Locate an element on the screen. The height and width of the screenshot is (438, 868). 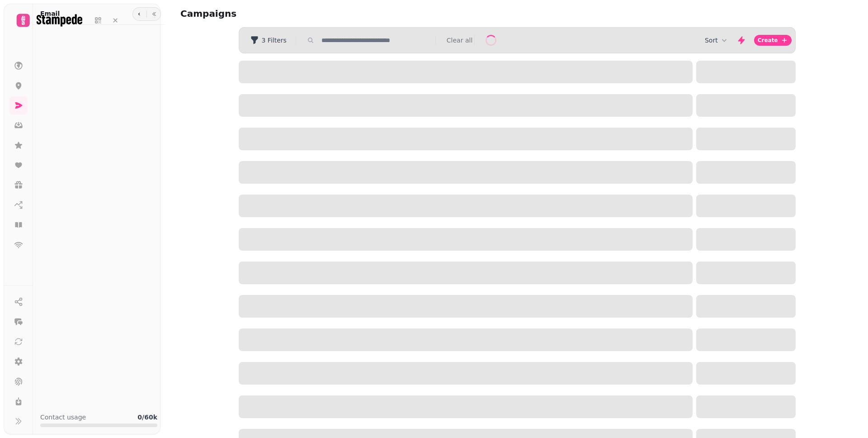
h2: Email is located at coordinates (50, 13).